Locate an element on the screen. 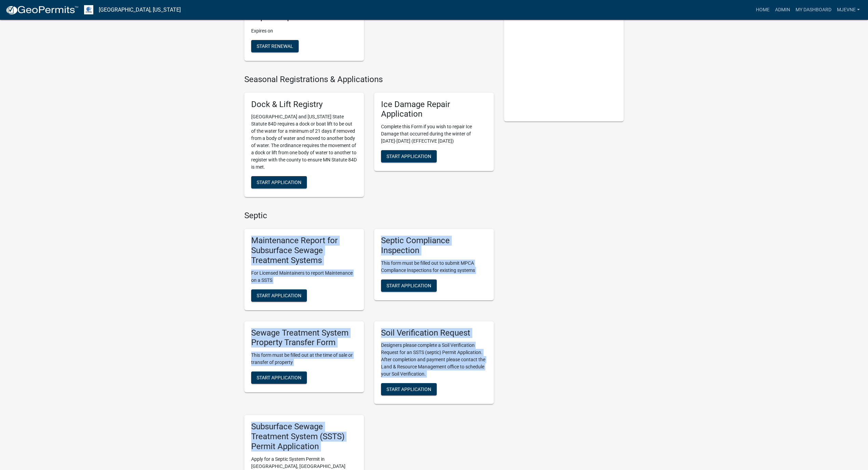  h4: Seasonal Registrations & Applications is located at coordinates (369, 79).